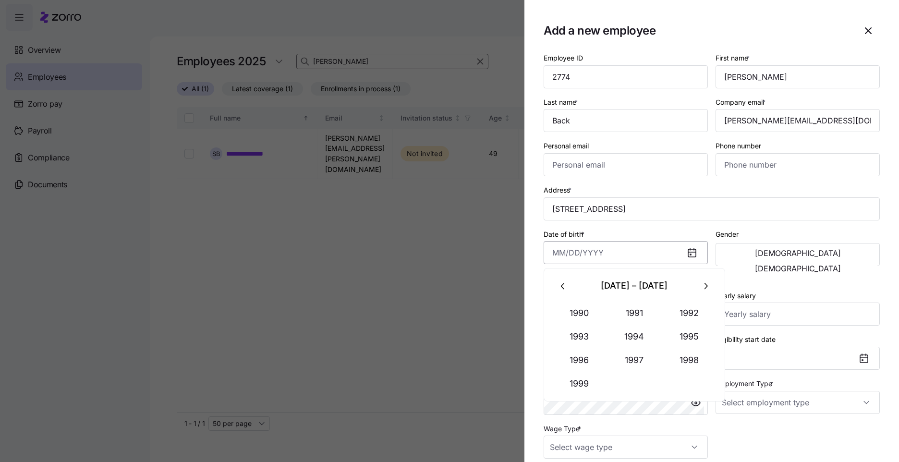  Describe the element at coordinates (580, 337) in the screenshot. I see `button: 1993` at that location.